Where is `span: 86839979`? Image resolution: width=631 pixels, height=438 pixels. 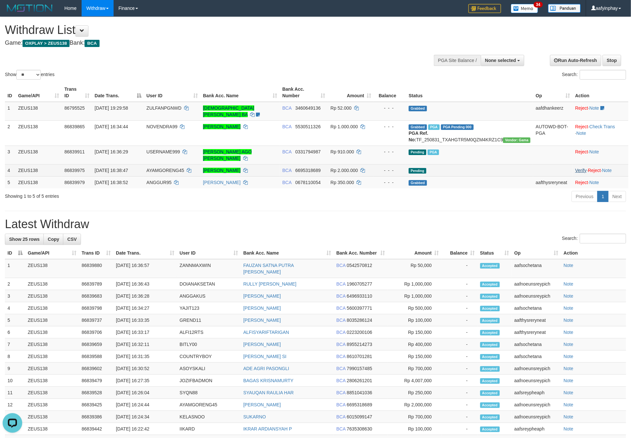 span: 86839979 is located at coordinates (74, 183).